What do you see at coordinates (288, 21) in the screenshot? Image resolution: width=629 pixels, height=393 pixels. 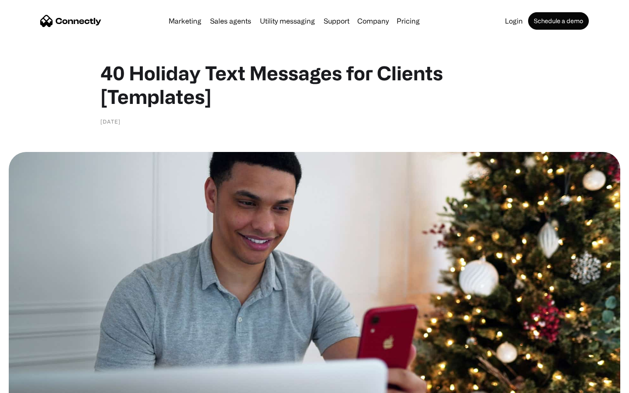 I see `a: Utility messaging` at bounding box center [288, 21].